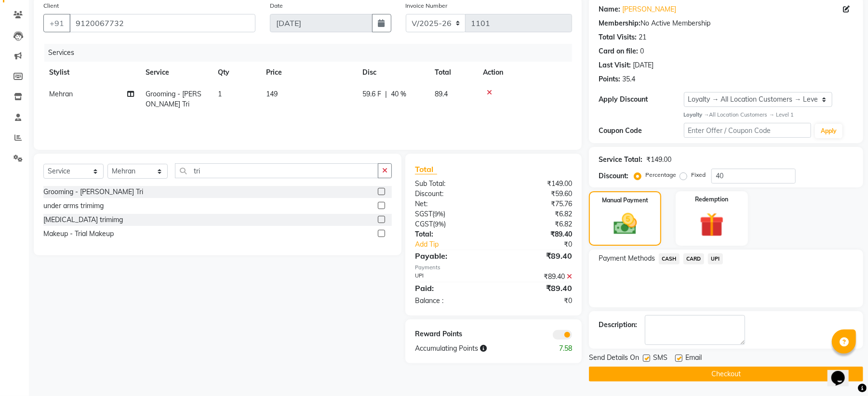 This screenshot has width=868, height=396. I want to click on div: Total Visits:, so click(617, 37).